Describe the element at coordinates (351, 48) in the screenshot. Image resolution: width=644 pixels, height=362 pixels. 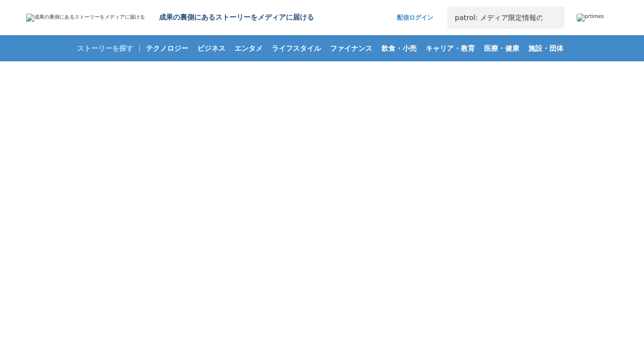
I see `a: ファイナンス` at that location.